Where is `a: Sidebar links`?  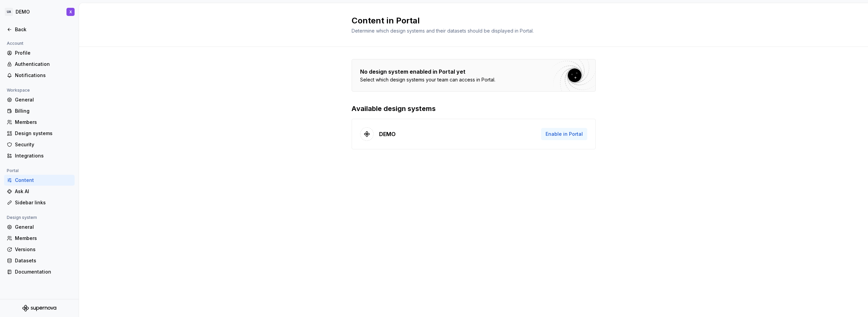
a: Sidebar links is located at coordinates (40, 203).